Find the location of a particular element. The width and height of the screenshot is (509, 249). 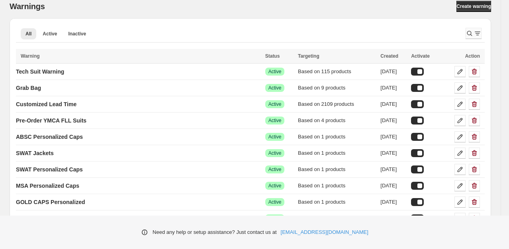

span: All is located at coordinates (28, 34).